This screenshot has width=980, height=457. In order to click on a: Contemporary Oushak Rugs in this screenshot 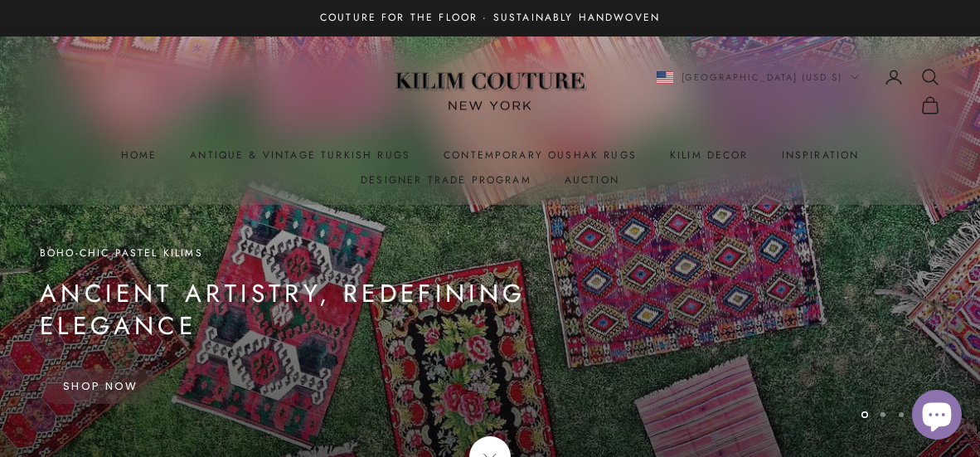, I will do `click(539, 155)`.